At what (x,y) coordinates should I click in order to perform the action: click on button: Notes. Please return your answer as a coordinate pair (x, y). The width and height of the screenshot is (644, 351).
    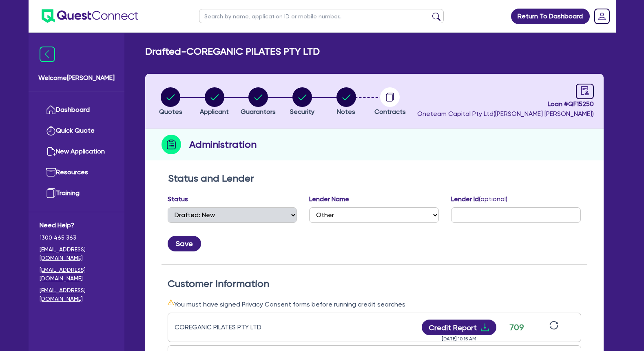
    Looking at the image, I should click on (346, 102).